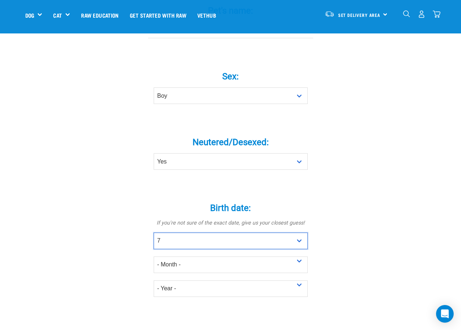 The image size is (461, 330). I want to click on label: Neutered/Desexed:, so click(231, 142).